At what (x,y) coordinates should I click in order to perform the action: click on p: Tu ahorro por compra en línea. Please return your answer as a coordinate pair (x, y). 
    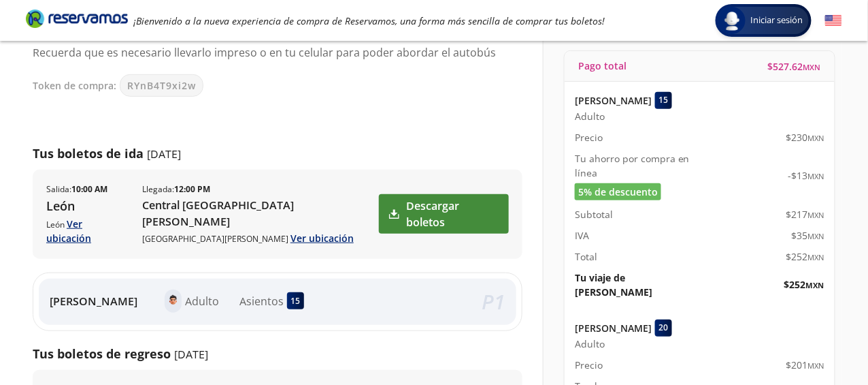
    Looking at the image, I should click on (638, 165).